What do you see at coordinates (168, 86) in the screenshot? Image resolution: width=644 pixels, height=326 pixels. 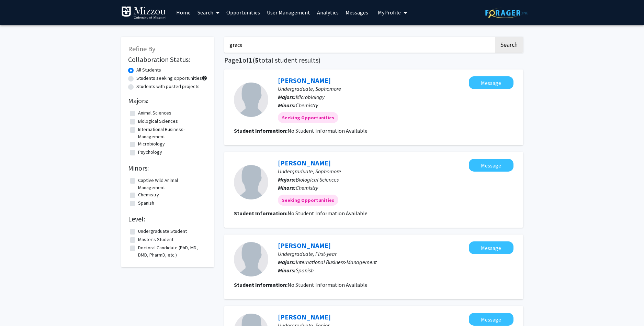 I see `label: Students with posted projects` at bounding box center [168, 86].